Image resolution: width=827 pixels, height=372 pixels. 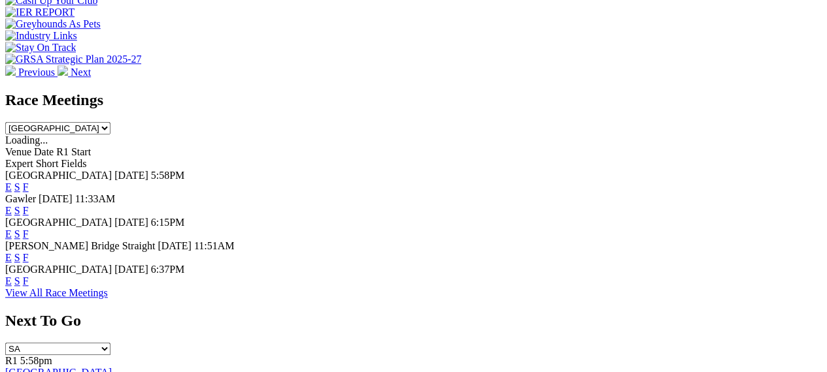 What do you see at coordinates (168, 222) in the screenshot?
I see `span: 6:15PM` at bounding box center [168, 222].